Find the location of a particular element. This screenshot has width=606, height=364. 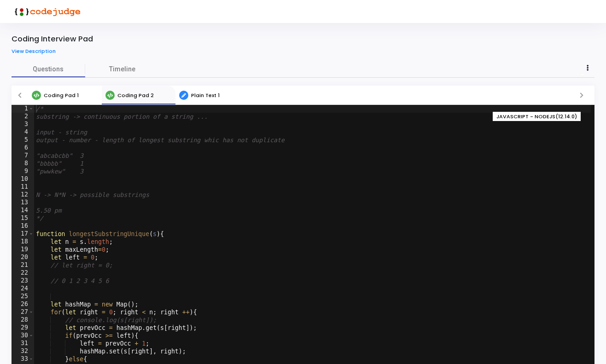

div: 14 is located at coordinates (23, 210).